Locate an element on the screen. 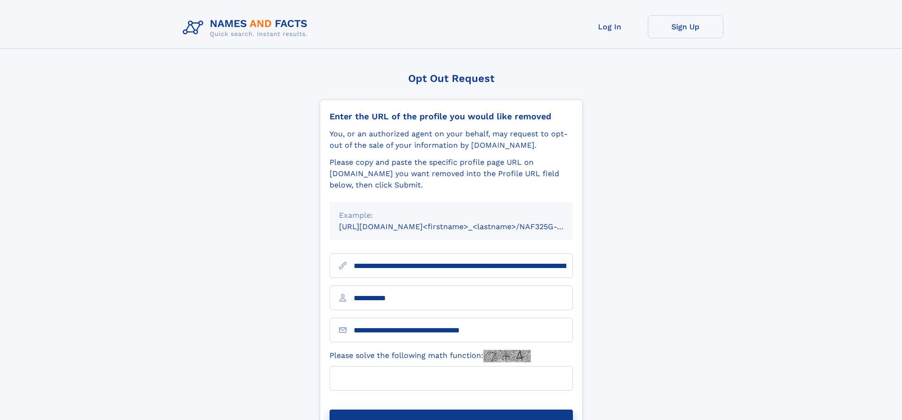 The height and width of the screenshot is (420, 902). a: Log In is located at coordinates (610, 27).